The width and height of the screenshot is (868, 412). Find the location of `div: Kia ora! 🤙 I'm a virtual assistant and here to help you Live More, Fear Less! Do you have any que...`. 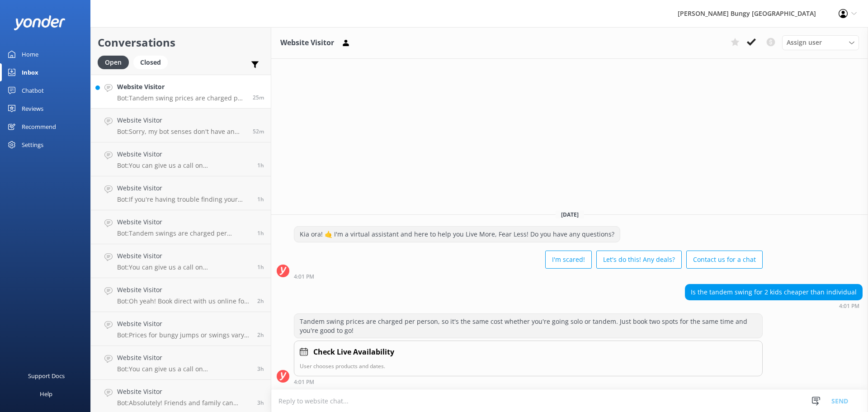

div: Kia ora! 🤙 I'm a virtual assistant and here to help you Live More, Fear Less! Do you have any que... is located at coordinates (457, 234).